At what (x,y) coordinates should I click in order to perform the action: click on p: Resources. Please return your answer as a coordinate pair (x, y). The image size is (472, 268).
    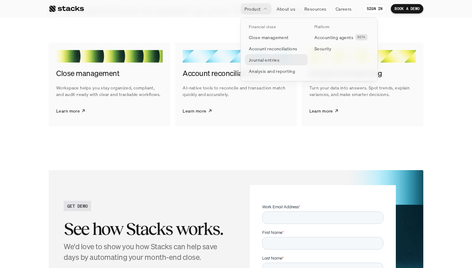
    Looking at the image, I should click on (316, 9).